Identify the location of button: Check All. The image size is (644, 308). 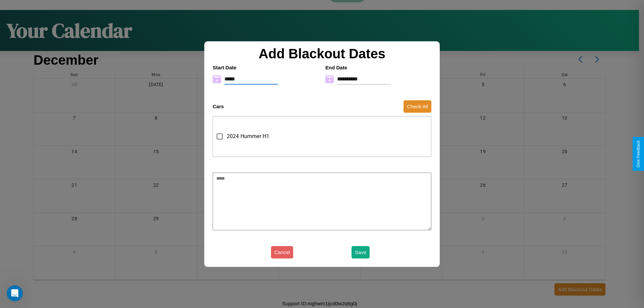
(417, 107).